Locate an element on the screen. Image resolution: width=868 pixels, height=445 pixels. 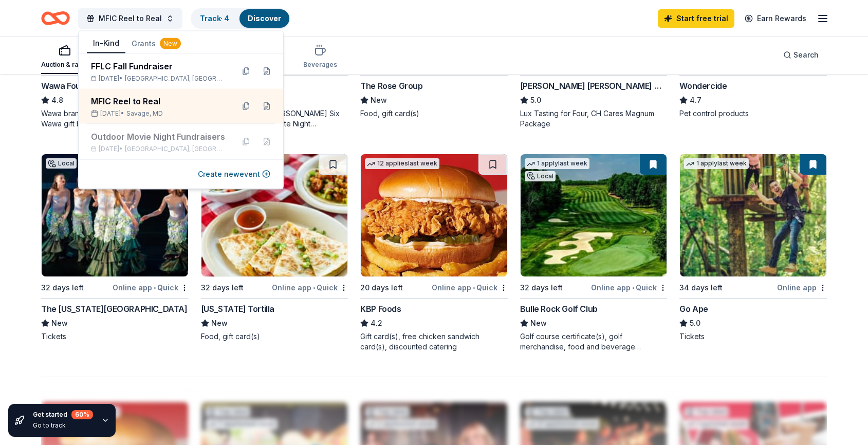
img: Image for Go Ape is located at coordinates (752, 215).